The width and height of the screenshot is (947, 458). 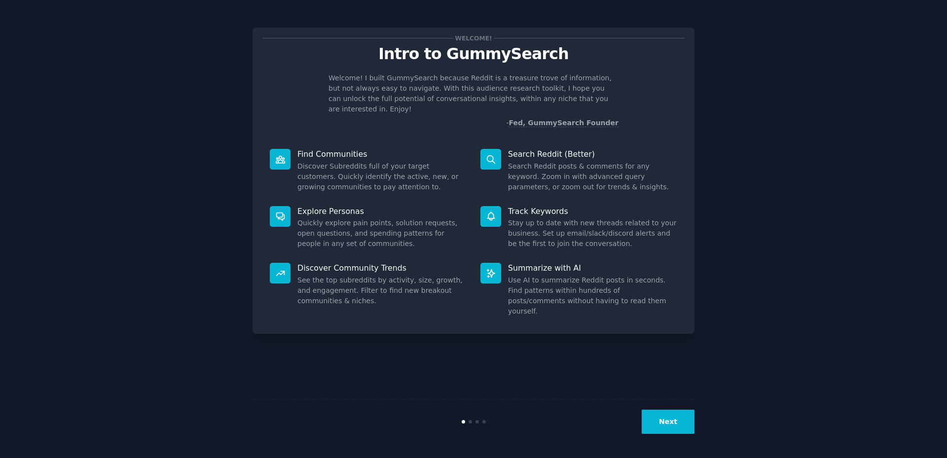 What do you see at coordinates (474, 38) in the screenshot?
I see `span: Welcome!` at bounding box center [474, 38].